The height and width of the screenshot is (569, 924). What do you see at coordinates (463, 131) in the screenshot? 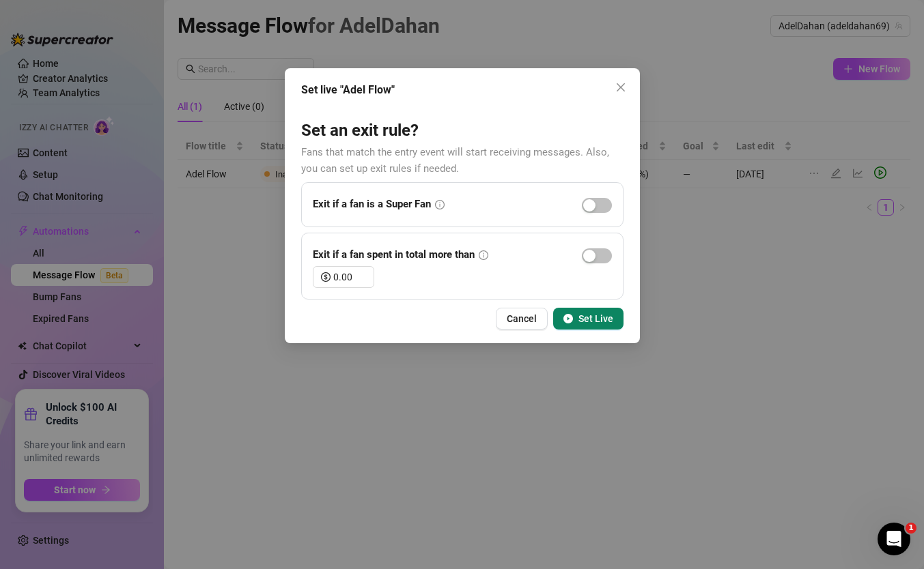
I see `h3: Set an exit rule?` at bounding box center [463, 131].